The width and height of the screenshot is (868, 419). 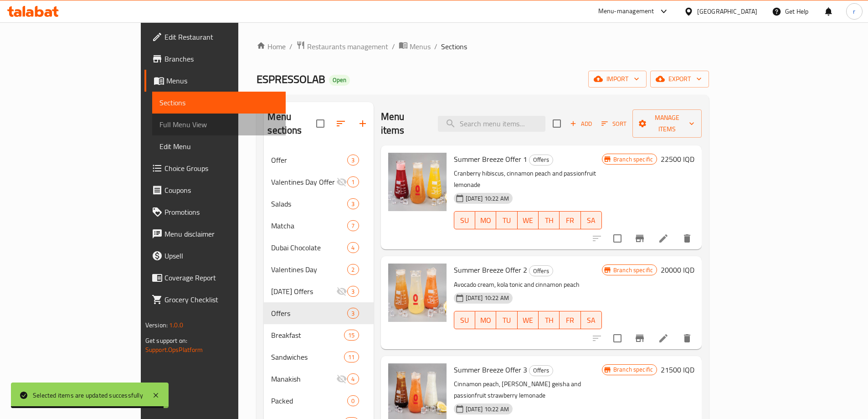 I want to click on span: Summer Breeze Offer 1, so click(x=490, y=159).